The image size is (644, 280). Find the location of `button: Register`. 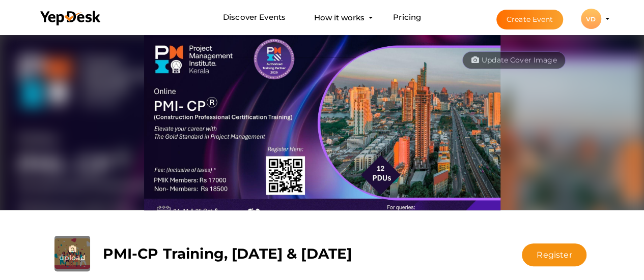

button: Register is located at coordinates (553, 255).